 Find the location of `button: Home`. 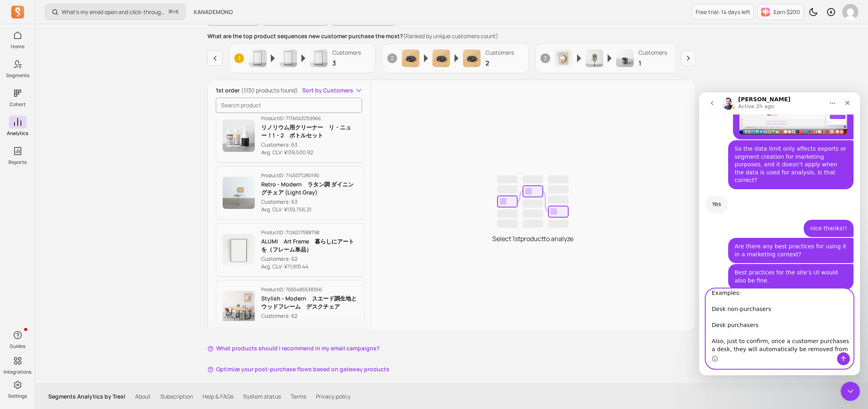

button: Home is located at coordinates (133, 11).